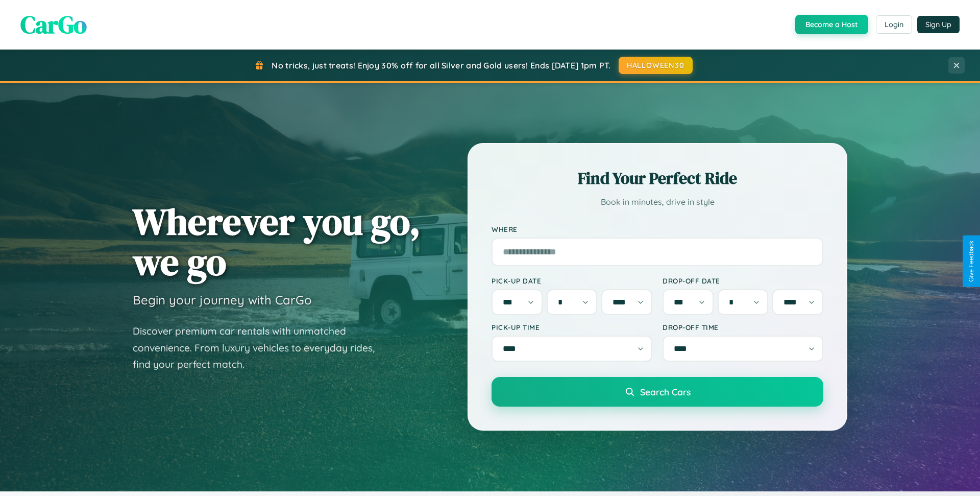  I want to click on label: Drop-off Date, so click(743, 281).